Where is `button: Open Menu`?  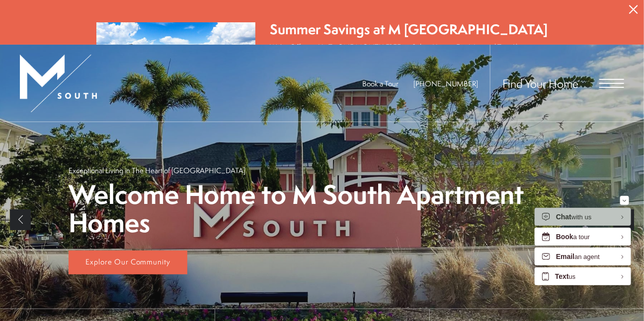
button: Open Menu is located at coordinates (612, 84).